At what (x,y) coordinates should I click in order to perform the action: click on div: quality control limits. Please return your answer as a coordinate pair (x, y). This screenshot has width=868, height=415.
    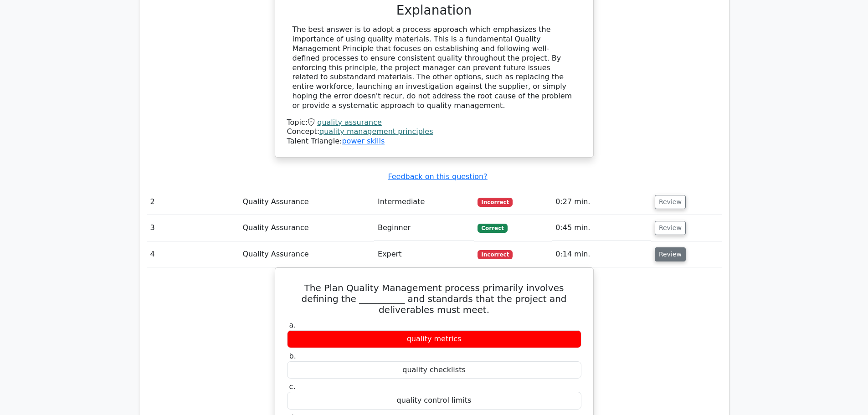
    Looking at the image, I should click on (434, 401).